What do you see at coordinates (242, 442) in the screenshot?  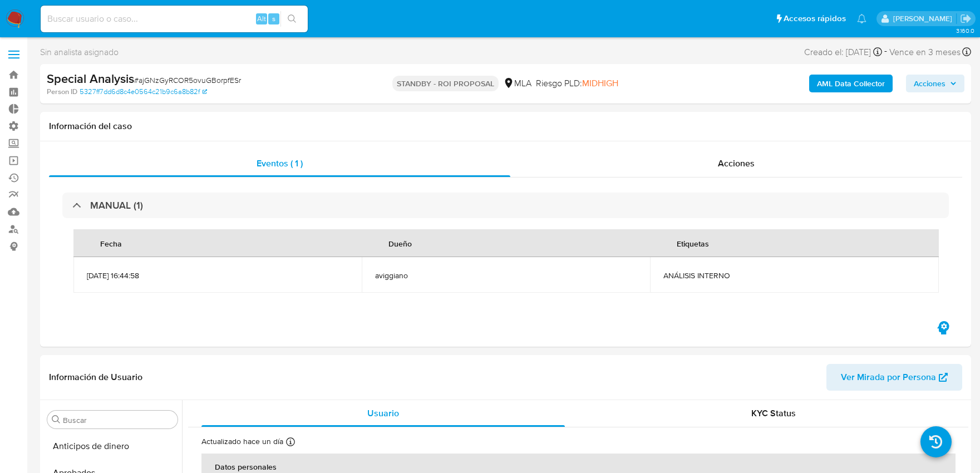 I see `p: Actualizado hace un día` at bounding box center [242, 442].